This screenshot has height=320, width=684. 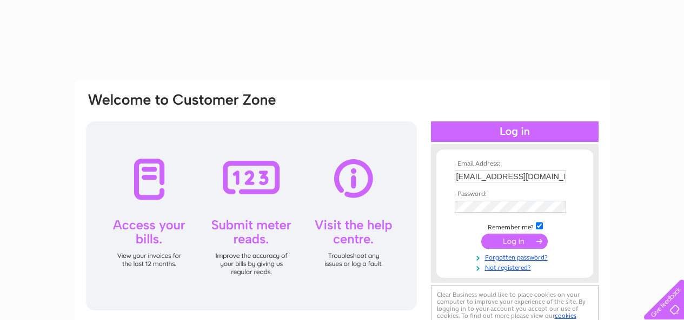 I want to click on a: Not registered?, so click(x=515, y=267).